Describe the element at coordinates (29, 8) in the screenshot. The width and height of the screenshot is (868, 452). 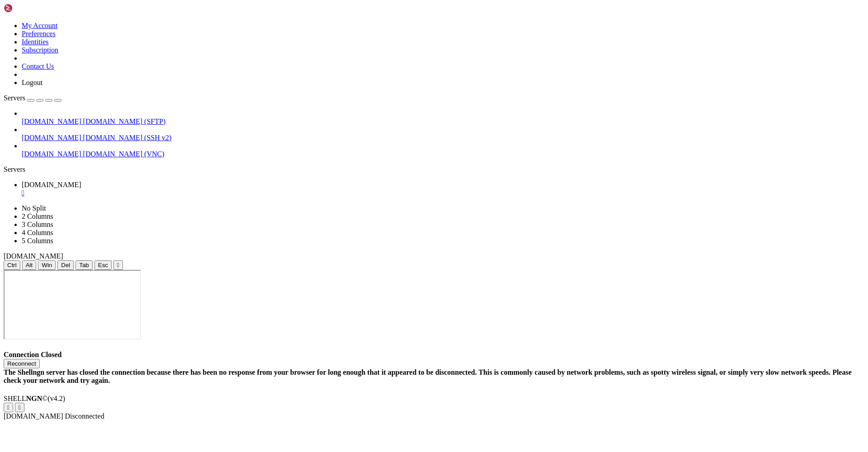
I see `img: Shellngn` at that location.